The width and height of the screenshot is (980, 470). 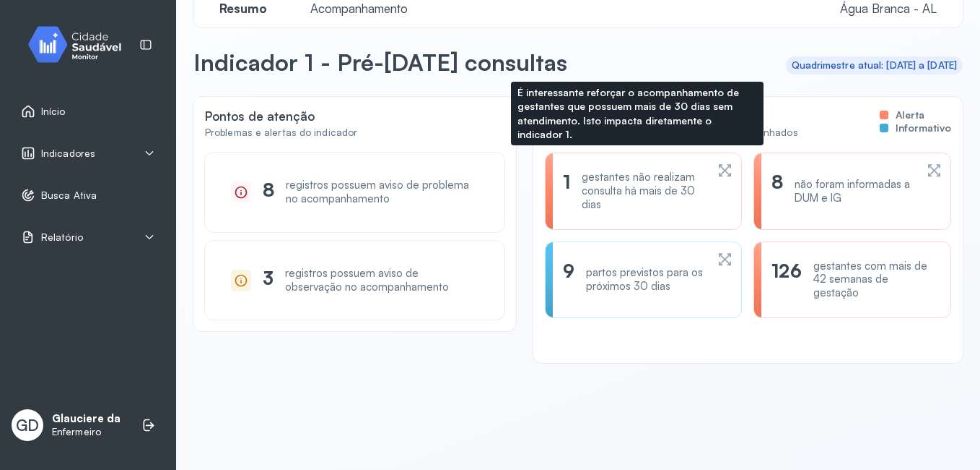 I want to click on div: gestantes com mais de 42 semanas de gestação, so click(x=874, y=279).